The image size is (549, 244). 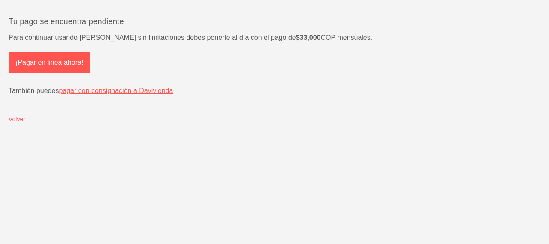 What do you see at coordinates (274, 91) in the screenshot?
I see `p: También puedes` at bounding box center [274, 91].